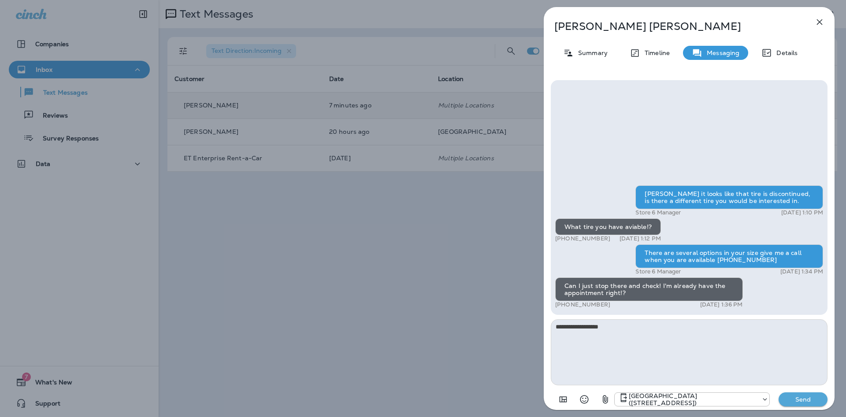 Image resolution: width=846 pixels, height=417 pixels. I want to click on button: Select an emoji, so click(584, 400).